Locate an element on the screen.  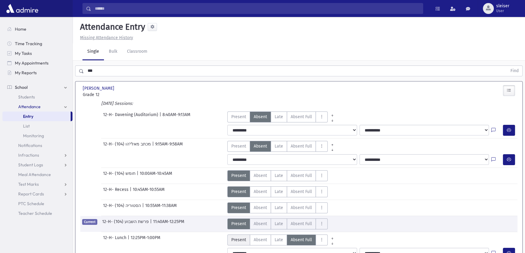
span: Test Marks is located at coordinates (29, 184).